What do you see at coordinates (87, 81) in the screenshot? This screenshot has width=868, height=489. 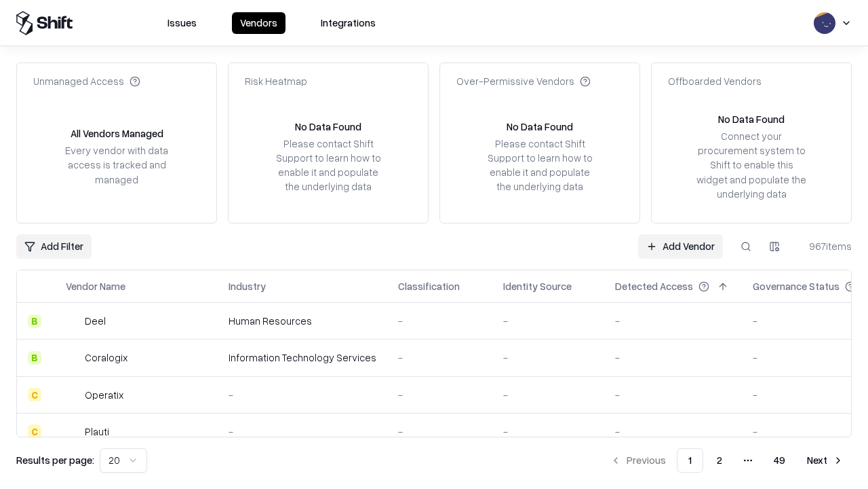 I see `div: Unmanaged Access` at bounding box center [87, 81].